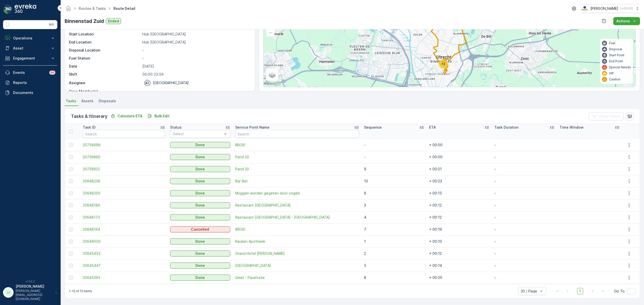 This screenshot has height=305, width=644. What do you see at coordinates (606, 116) in the screenshot?
I see `button: Clear Filters` at bounding box center [606, 116].